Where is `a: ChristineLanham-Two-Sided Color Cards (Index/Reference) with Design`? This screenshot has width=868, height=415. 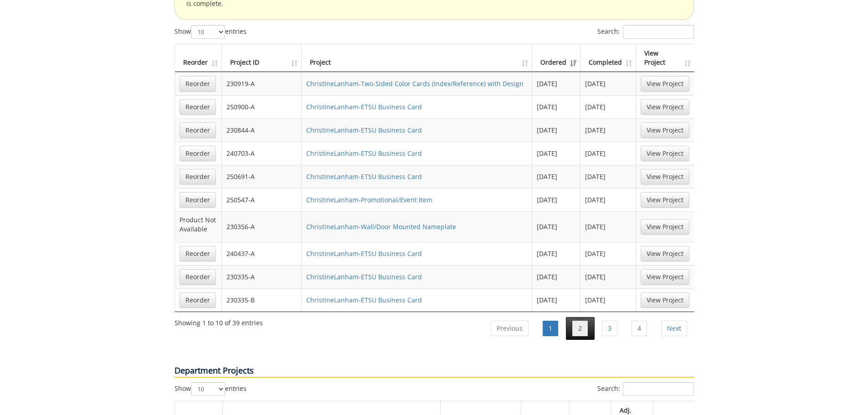
a: ChristineLanham-Two-Sided Color Cards (Index/Reference) with Design is located at coordinates (415, 83).